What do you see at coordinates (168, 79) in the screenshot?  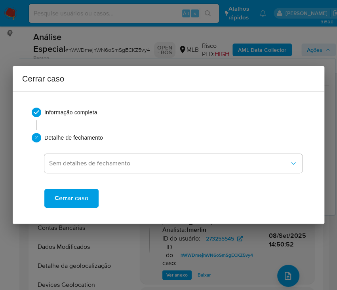 I see `h2: Cerrar caso` at bounding box center [168, 79].